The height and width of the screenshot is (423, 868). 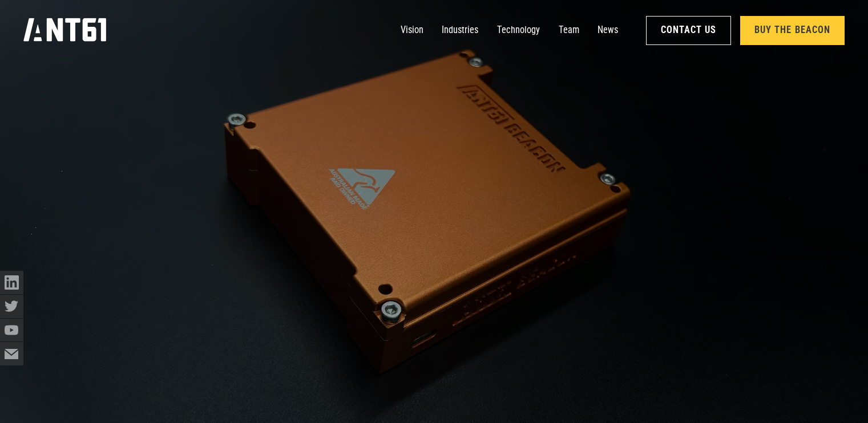 What do you see at coordinates (792, 30) in the screenshot?
I see `a: Buy the Beacon` at bounding box center [792, 30].